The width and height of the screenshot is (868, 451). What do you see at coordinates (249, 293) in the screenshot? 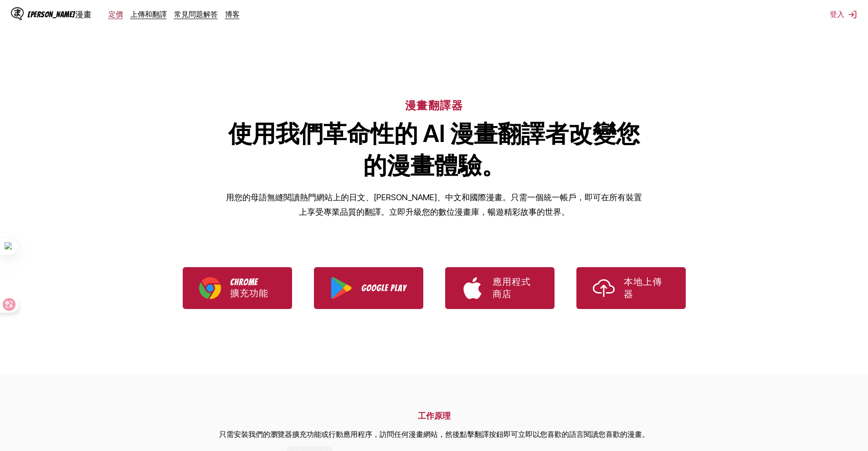
I see `font: 擴充功能` at bounding box center [249, 293].